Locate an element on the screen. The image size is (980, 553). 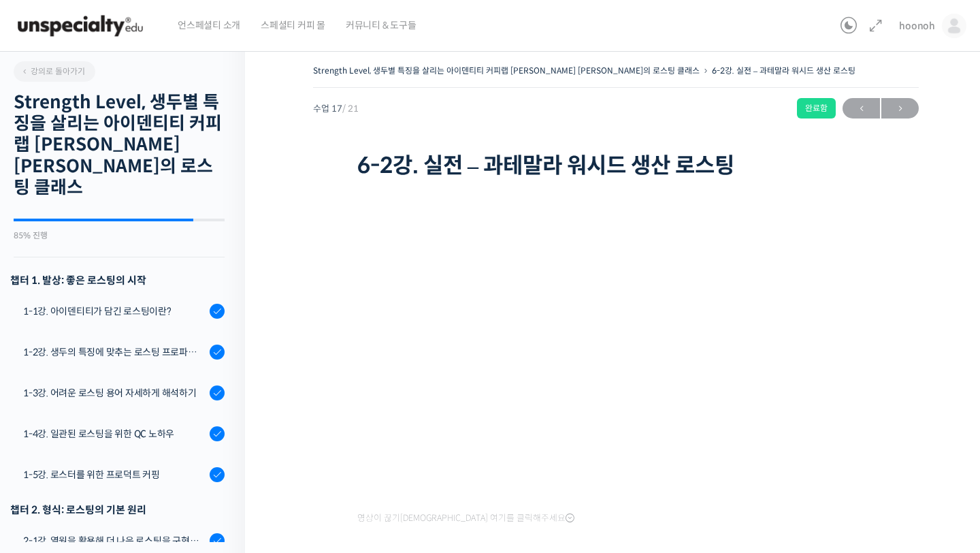
div: 1-5강. 로스터를 위한 프로덕트 커핑 is located at coordinates (114, 475).